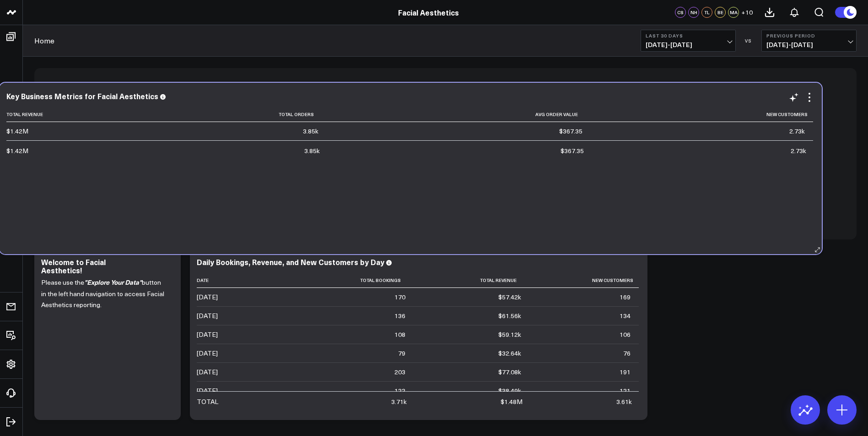 The height and width of the screenshot is (436, 868). Describe the element at coordinates (510, 391) in the screenshot. I see `div: $38.49k` at that location.